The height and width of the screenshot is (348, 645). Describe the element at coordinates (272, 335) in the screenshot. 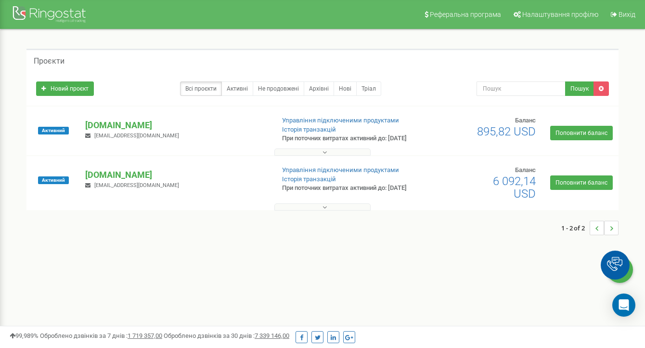

I see `u: 7 339 146,00` at that location.